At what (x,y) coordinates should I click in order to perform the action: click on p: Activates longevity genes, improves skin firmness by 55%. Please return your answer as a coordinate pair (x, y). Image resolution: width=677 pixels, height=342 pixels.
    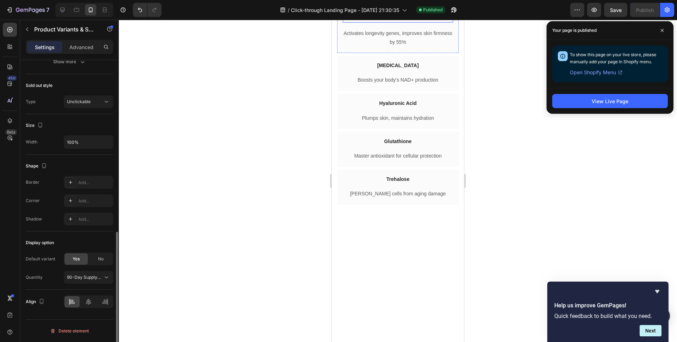
    Looking at the image, I should click on (66, 18).